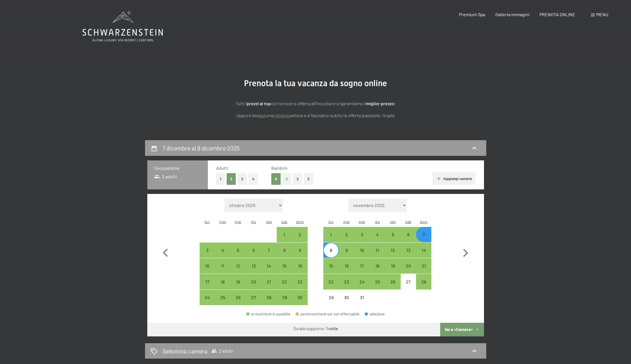  I want to click on div: Wed Nov 26 2025, so click(238, 297).